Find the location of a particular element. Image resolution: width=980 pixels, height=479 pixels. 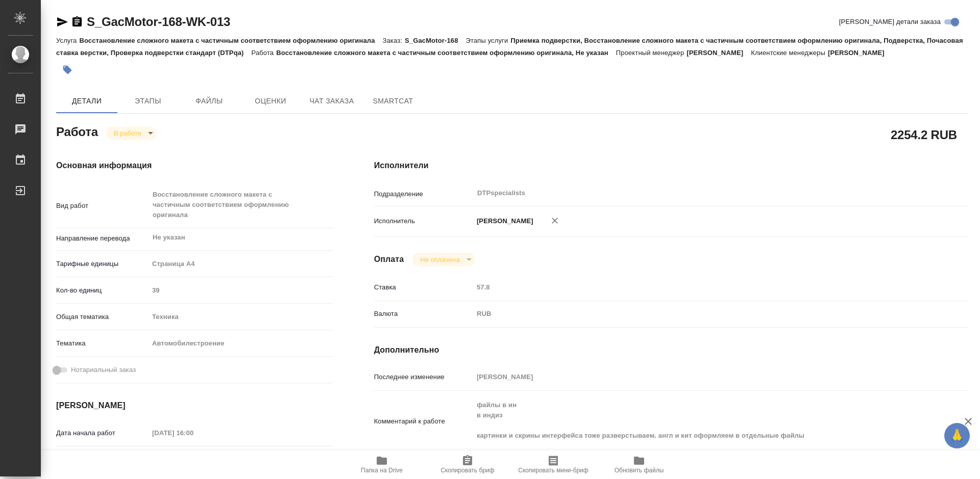

button: Добавить тэг is located at coordinates (68, 70).